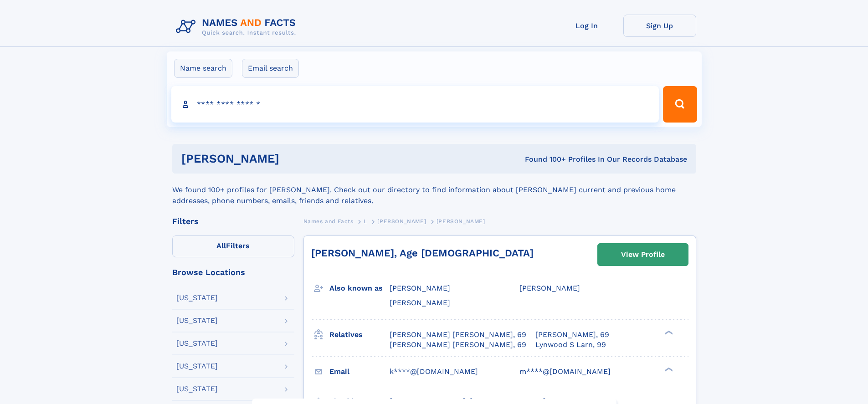 The image size is (868, 404). What do you see at coordinates (234, 272) in the screenshot?
I see `div: Browse Locations` at bounding box center [234, 272].